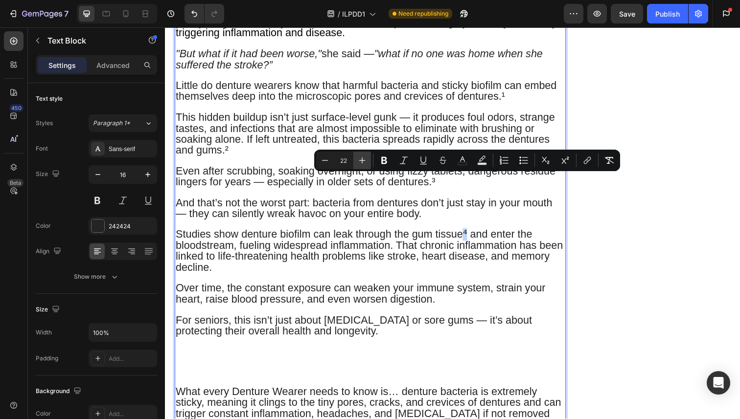 The height and width of the screenshot is (419, 740). I want to click on div: 242424, so click(132, 227).